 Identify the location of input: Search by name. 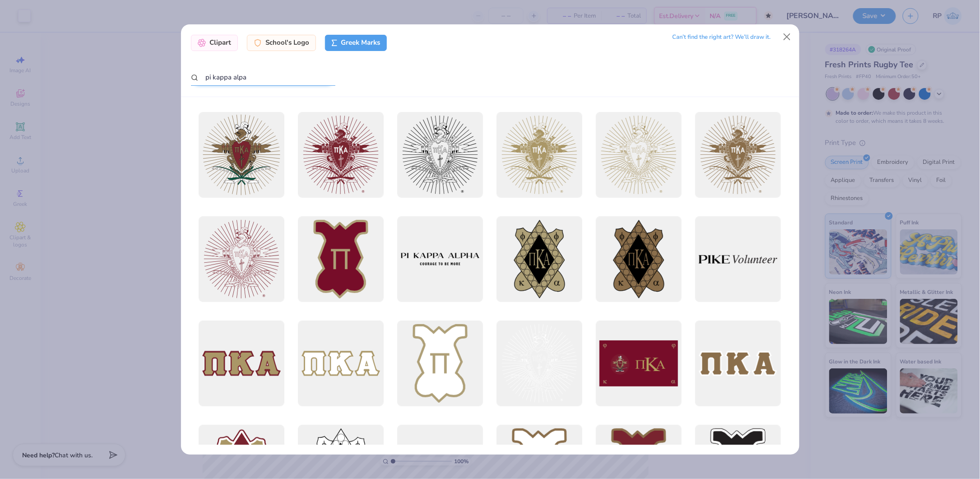
(263, 77).